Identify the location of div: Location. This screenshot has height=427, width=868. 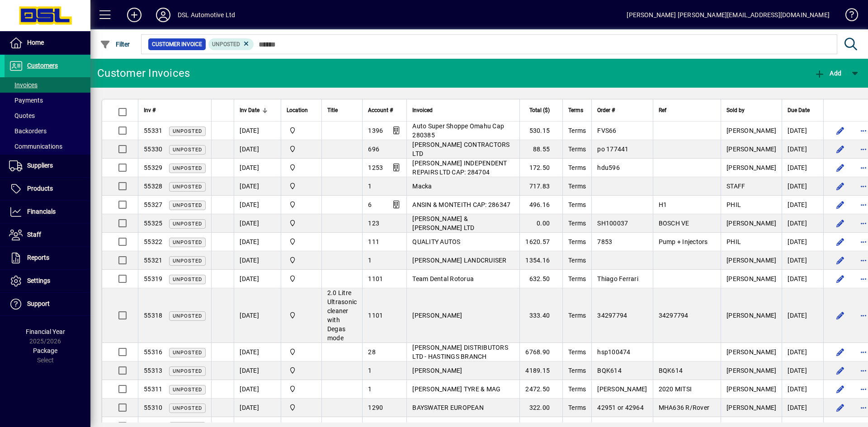
(301, 110).